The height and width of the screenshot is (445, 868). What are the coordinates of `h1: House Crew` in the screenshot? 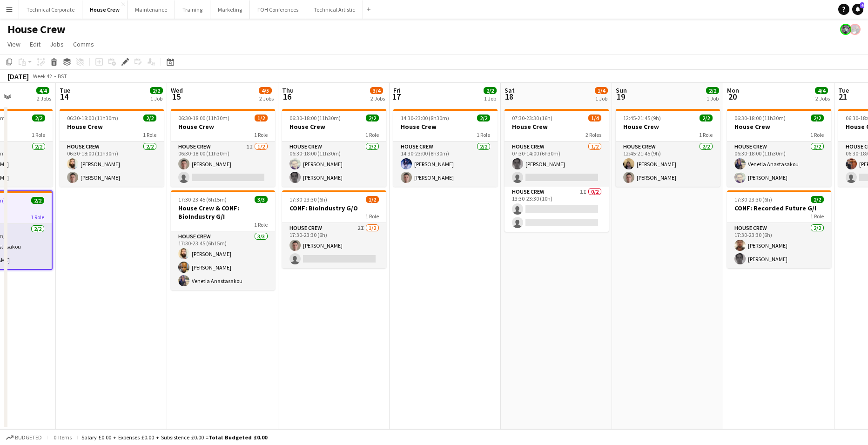 It's located at (36, 29).